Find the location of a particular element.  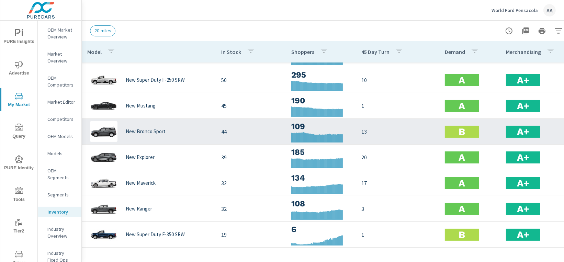

p: 3 is located at coordinates (398, 209).